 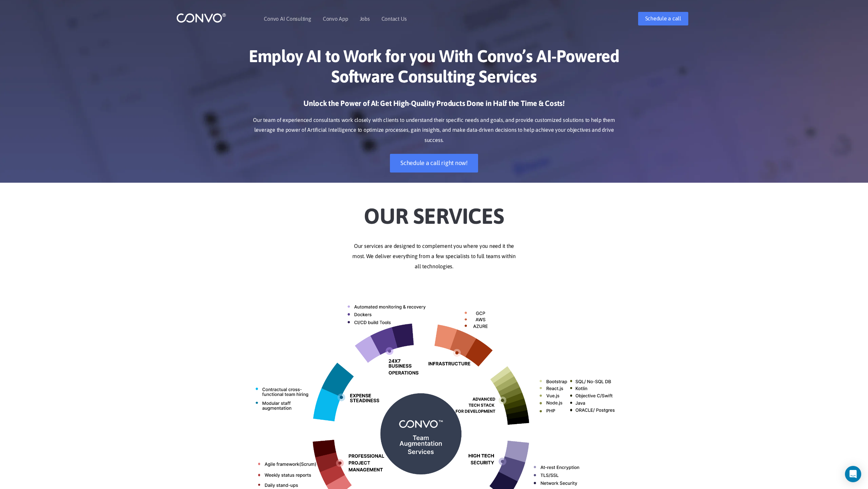 I want to click on a: Convo AI Consulting, so click(x=287, y=19).